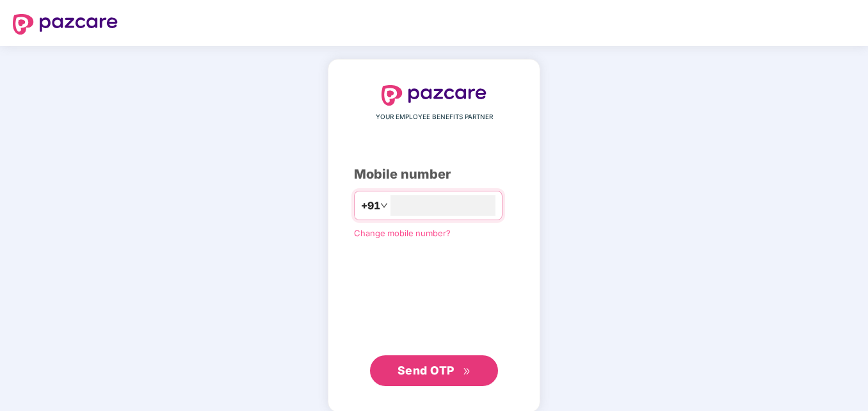 Image resolution: width=868 pixels, height=411 pixels. What do you see at coordinates (434, 371) in the screenshot?
I see `button: Send OTPdouble-right` at bounding box center [434, 371].